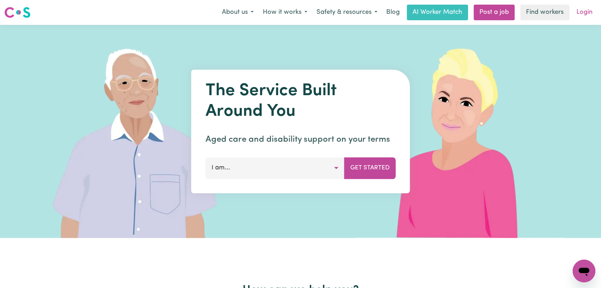  Describe the element at coordinates (437, 12) in the screenshot. I see `a: AI Worker Match` at that location.